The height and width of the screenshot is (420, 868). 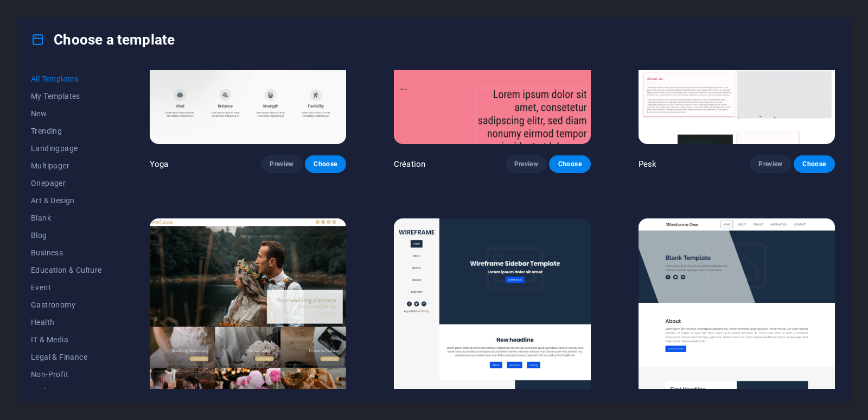 What do you see at coordinates (66, 322) in the screenshot?
I see `span: Health` at bounding box center [66, 322].